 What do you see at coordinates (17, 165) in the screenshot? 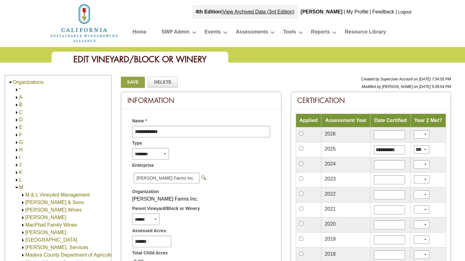
I see `img: Expand J` at bounding box center [17, 165].